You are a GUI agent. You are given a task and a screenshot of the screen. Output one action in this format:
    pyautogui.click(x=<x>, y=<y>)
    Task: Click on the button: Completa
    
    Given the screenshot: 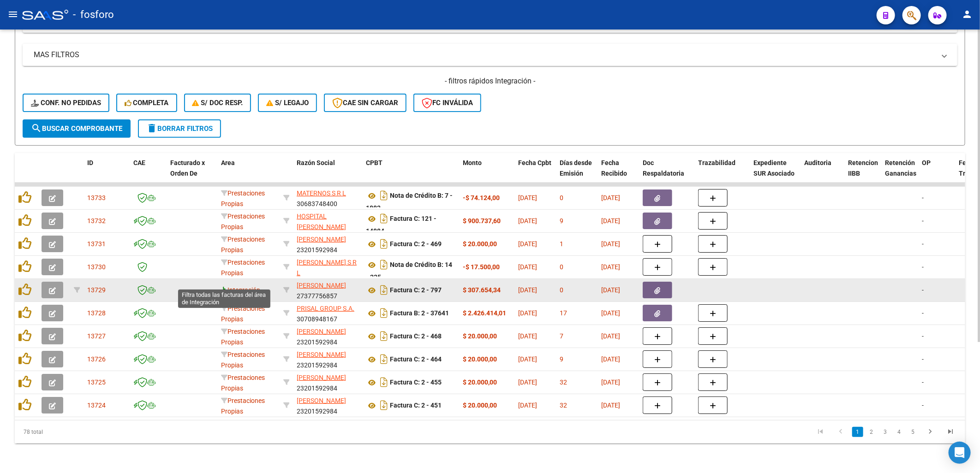 What is the action you would take?
    pyautogui.click(x=147, y=103)
    